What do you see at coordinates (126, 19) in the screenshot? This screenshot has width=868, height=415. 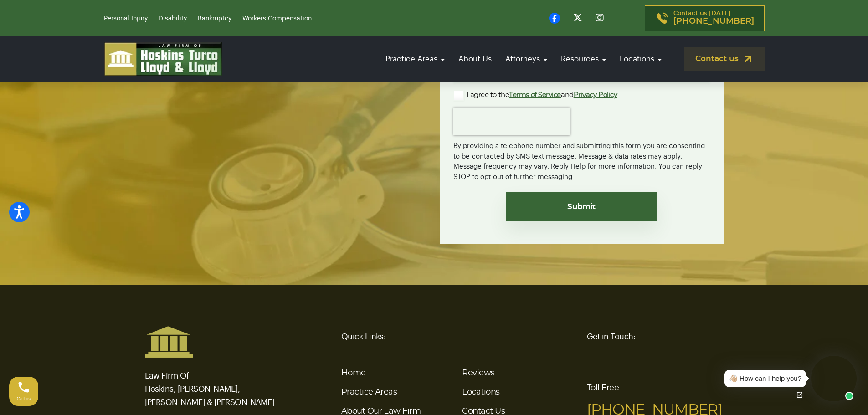 I see `a: Personal Injury` at bounding box center [126, 19].